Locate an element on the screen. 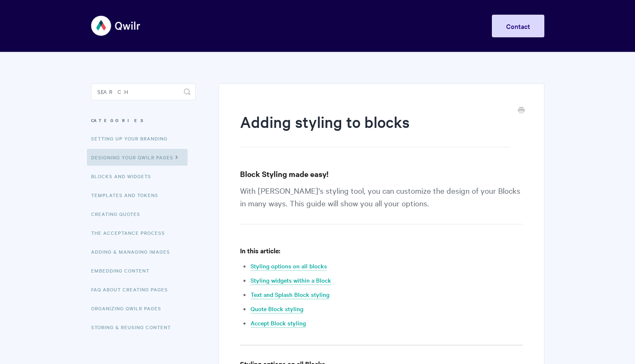 The height and width of the screenshot is (364, 635). a: Organizing Qwilr Pages is located at coordinates (129, 308).